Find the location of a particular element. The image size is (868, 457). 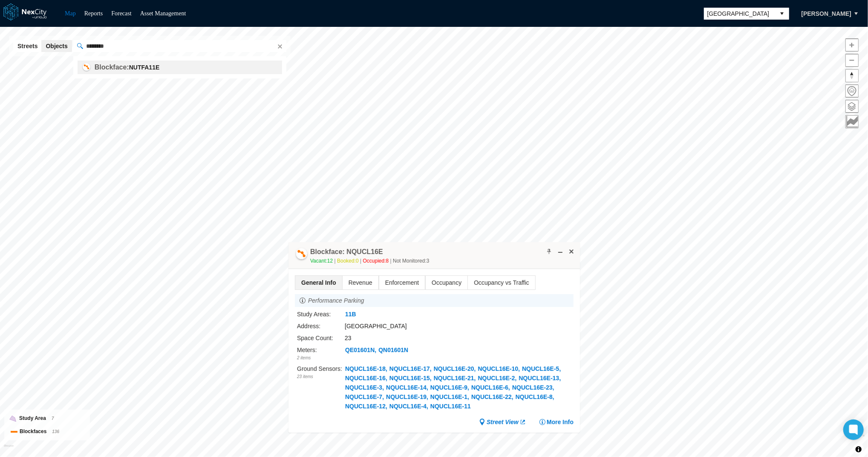

span: Zoom in is located at coordinates (851, 45).